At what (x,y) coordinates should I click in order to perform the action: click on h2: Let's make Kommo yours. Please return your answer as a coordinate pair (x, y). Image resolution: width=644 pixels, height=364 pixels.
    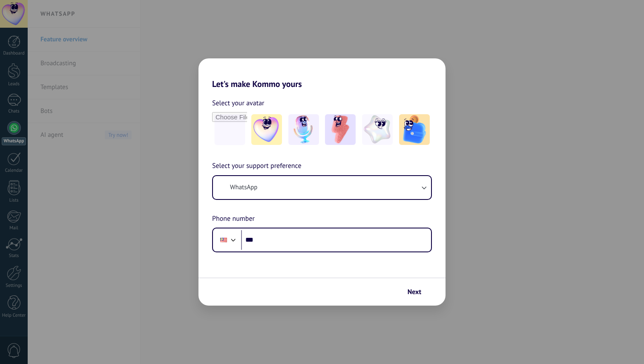
    Looking at the image, I should click on (322, 74).